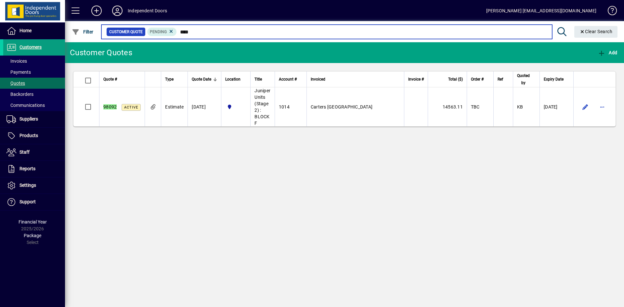  What do you see at coordinates (291, 79) in the screenshot?
I see `div: Account #` at bounding box center [291, 79].